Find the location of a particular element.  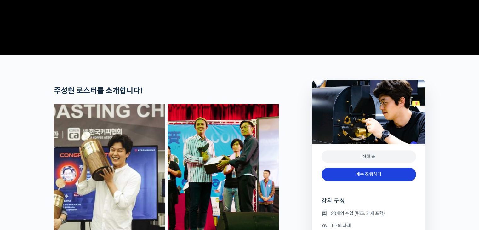

h4: 강의 구성 is located at coordinates (369, 203).